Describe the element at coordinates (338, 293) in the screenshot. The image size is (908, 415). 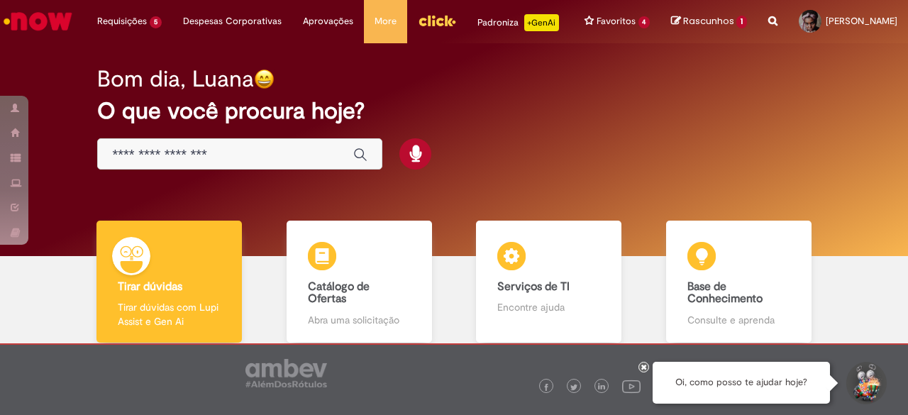
I see `b: Catálogo de Ofertas` at that location.